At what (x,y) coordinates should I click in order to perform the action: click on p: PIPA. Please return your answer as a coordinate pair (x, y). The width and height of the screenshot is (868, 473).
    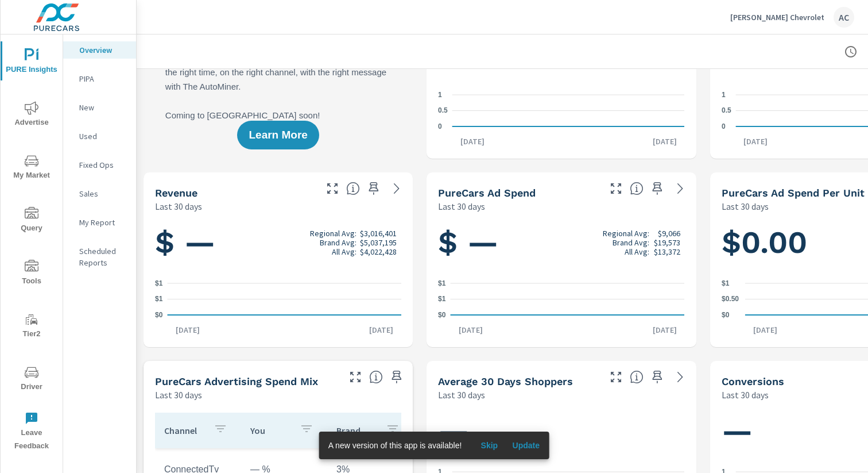
    Looking at the image, I should click on (103, 79).